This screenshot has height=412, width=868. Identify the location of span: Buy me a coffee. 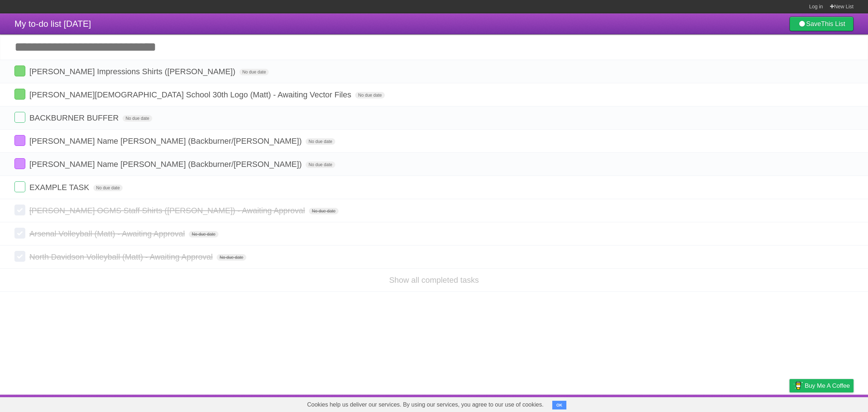
(828, 385).